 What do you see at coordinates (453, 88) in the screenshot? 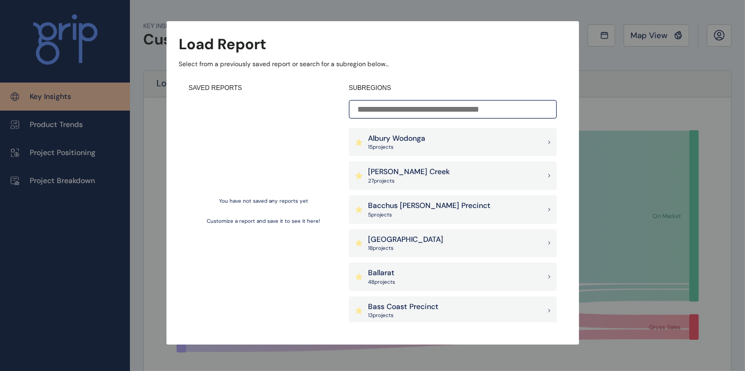
I see `h4: SUBREGIONS` at bounding box center [453, 88].